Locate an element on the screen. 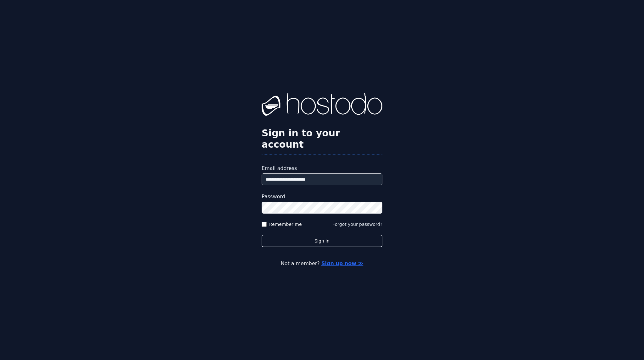  p: Not a member? is located at coordinates (322, 264).